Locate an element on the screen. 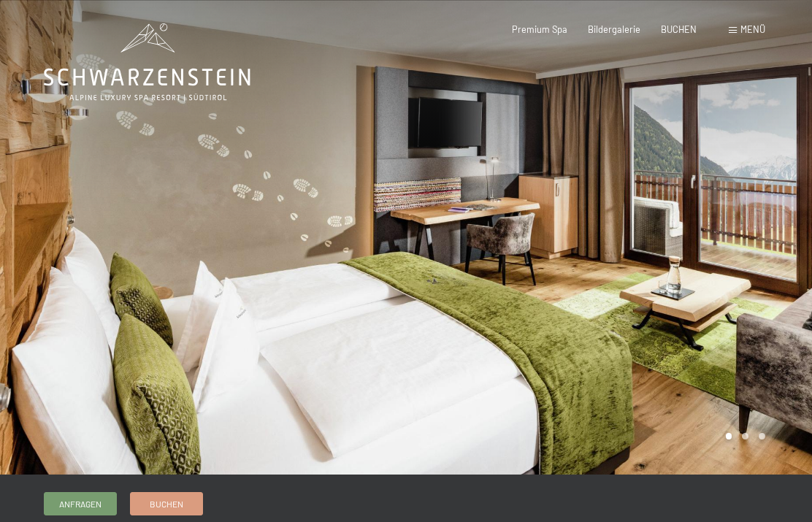  a: Premium Spa is located at coordinates (540, 29).